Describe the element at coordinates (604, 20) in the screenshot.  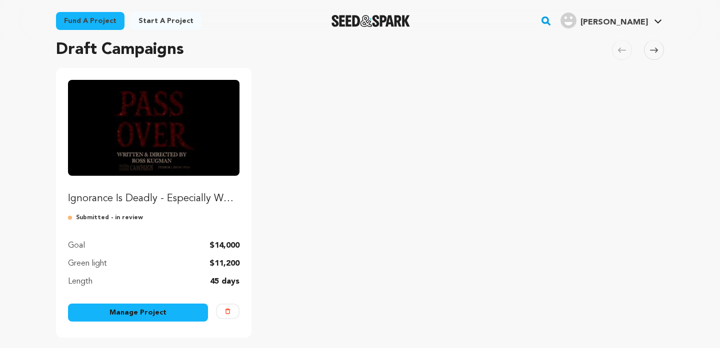
I see `div: Ryan G.'s Profile` at that location.